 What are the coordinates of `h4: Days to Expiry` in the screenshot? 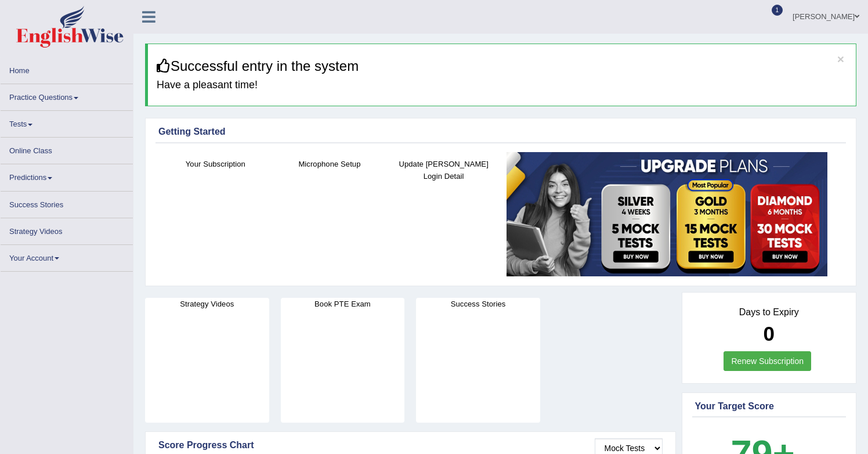 It's located at (770, 312).